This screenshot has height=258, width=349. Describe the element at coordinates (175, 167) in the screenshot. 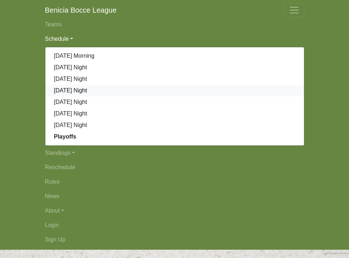

I see `a: Reschedule` at that location.